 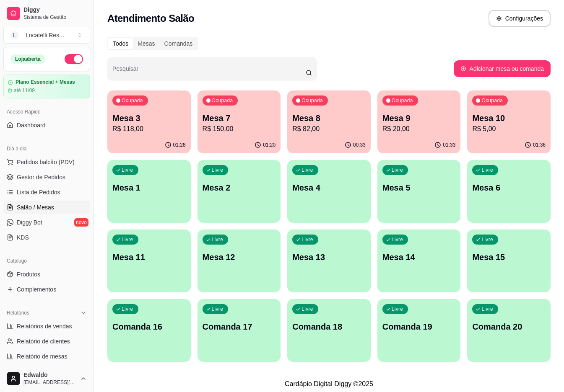 I want to click on button: LivreMesa 1, so click(x=149, y=191).